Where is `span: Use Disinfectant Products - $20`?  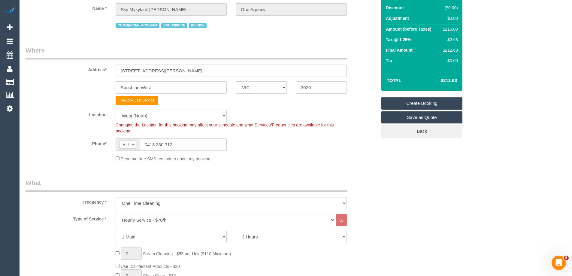 span: Use Disinfectant Products - $20 is located at coordinates (150, 266).